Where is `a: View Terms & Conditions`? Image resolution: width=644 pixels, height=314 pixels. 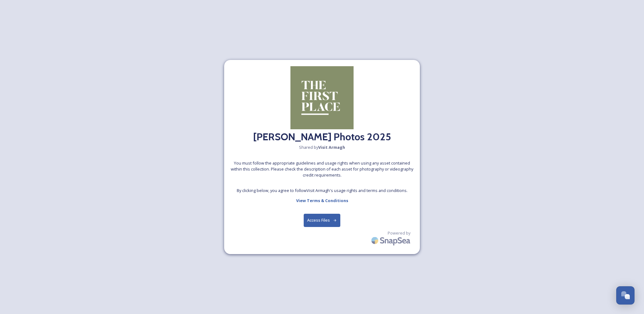 a: View Terms & Conditions is located at coordinates (322, 201).